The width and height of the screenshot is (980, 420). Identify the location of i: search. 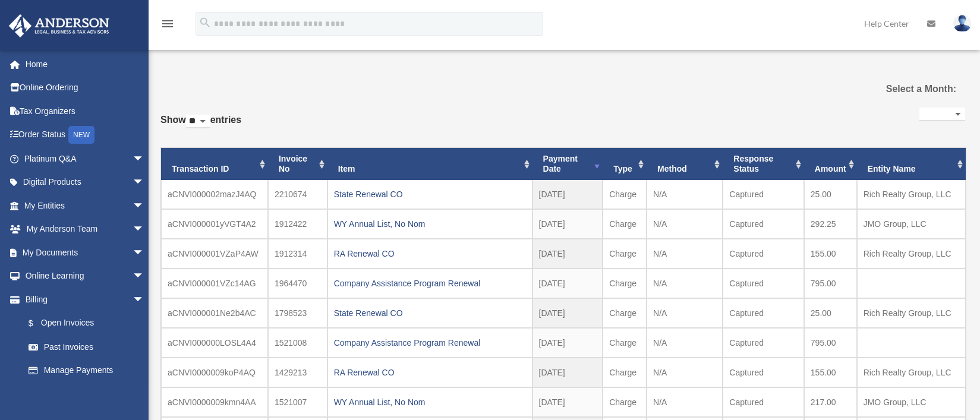
(205, 23).